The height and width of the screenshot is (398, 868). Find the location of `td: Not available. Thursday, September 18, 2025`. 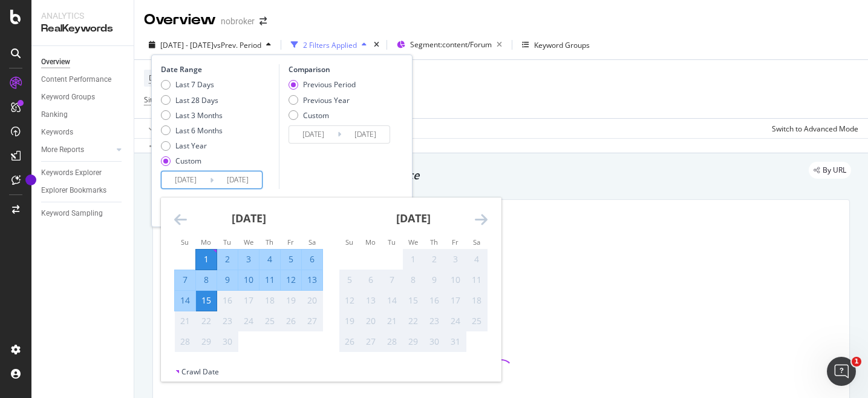

td: Not available. Thursday, September 18, 2025 is located at coordinates (270, 300).